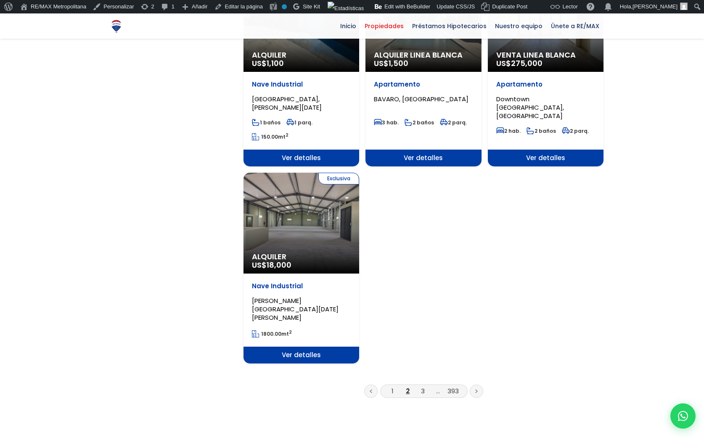 This screenshot has height=437, width=704. Describe the element at coordinates (575, 26) in the screenshot. I see `a: Únete a RE/MAX` at that location.